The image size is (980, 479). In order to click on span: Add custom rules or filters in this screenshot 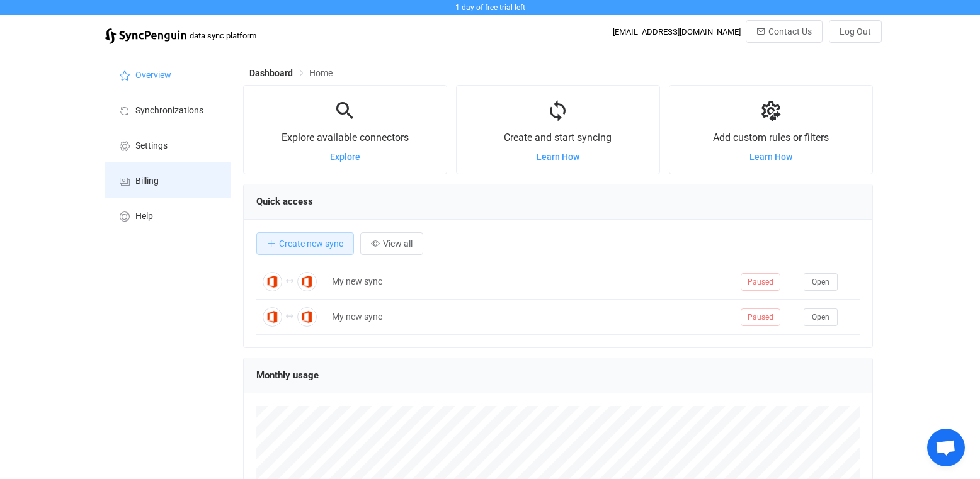, I will do `click(771, 137)`.